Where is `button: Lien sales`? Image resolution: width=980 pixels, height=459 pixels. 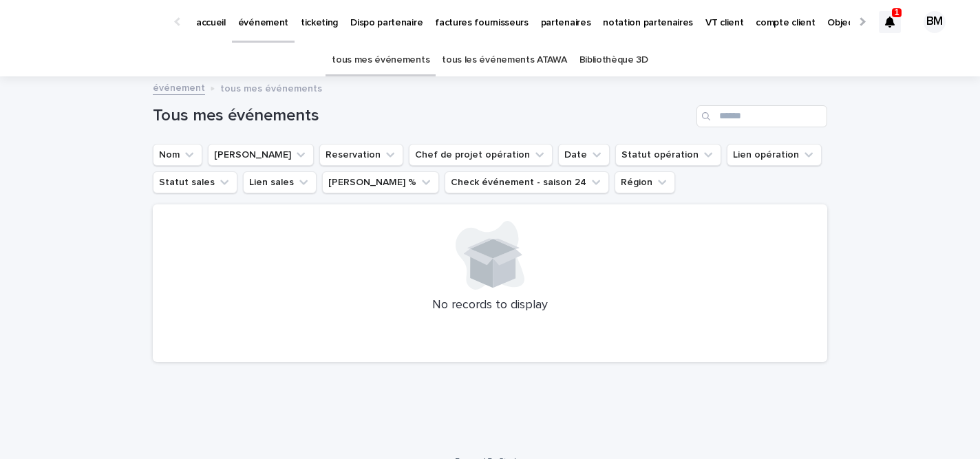 button: Lien sales is located at coordinates (279, 182).